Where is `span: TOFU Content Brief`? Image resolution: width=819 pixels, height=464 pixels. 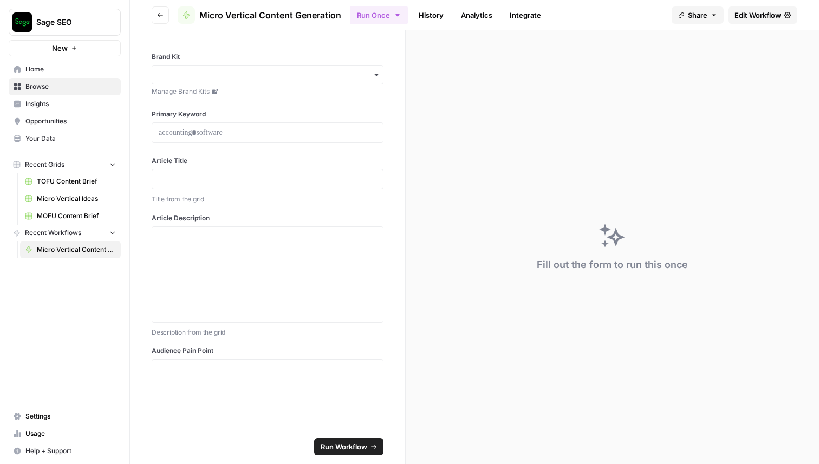 span: TOFU Content Brief is located at coordinates (76, 182).